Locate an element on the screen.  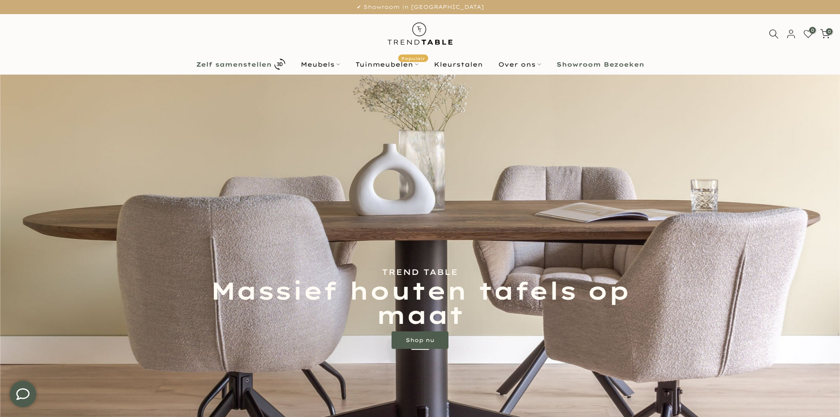
b: Showroom Bezoeken is located at coordinates (600, 64).